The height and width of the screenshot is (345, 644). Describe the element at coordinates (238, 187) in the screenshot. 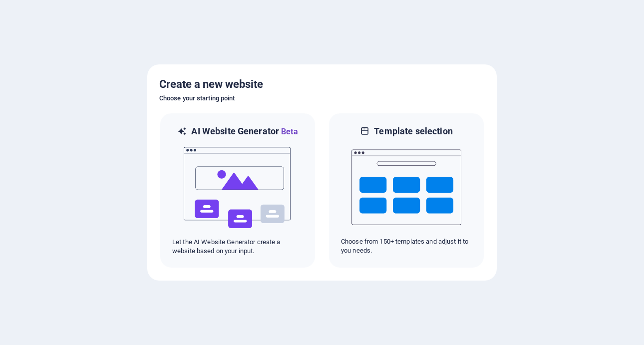

I see `img: ai` at that location.